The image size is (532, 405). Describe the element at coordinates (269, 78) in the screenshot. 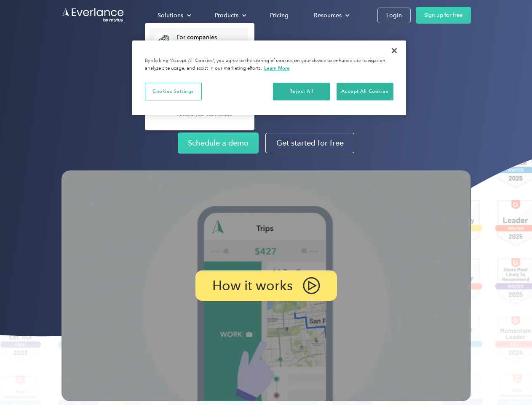

I see `div: Cookie banner` at that location.